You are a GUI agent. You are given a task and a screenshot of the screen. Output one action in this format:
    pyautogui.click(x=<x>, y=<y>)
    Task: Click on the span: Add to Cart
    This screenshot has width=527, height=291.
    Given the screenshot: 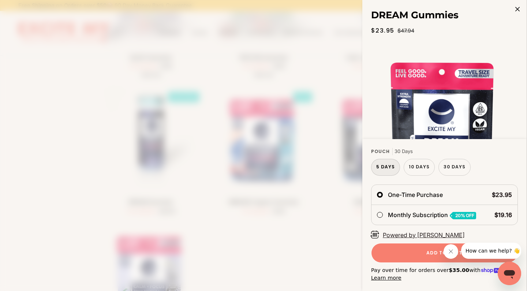 What is the action you would take?
    pyautogui.click(x=444, y=253)
    